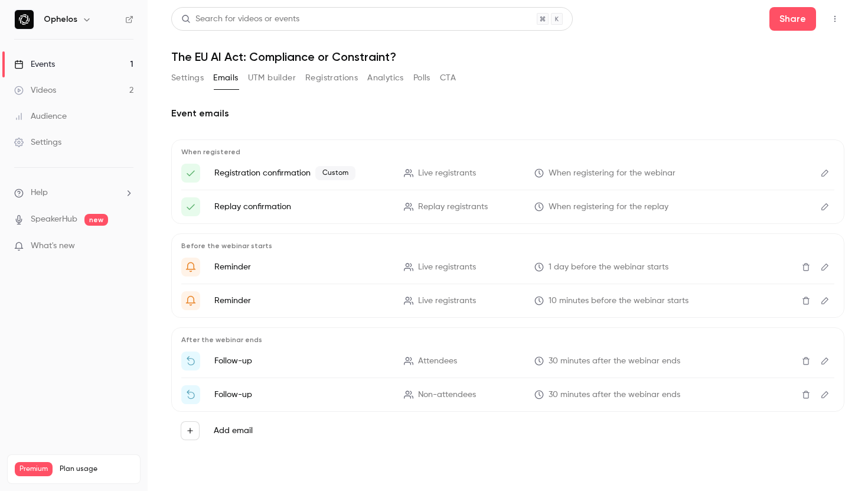  I want to click on span: When registering for the replay, so click(608, 206).